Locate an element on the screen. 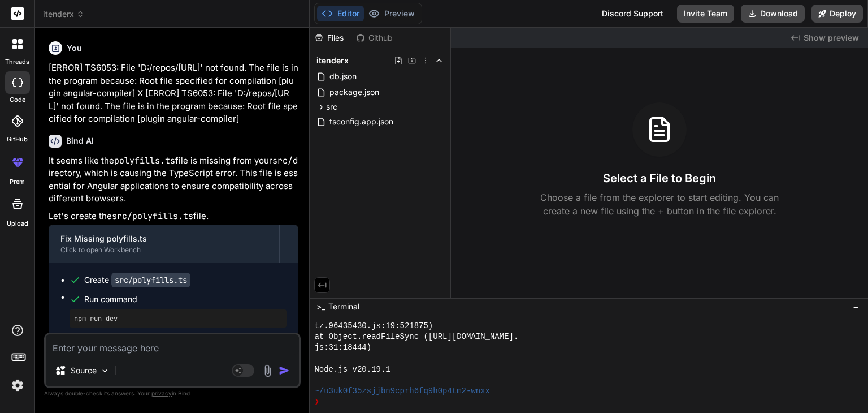 Image resolution: width=868 pixels, height=413 pixels. label: code is located at coordinates (17, 100).